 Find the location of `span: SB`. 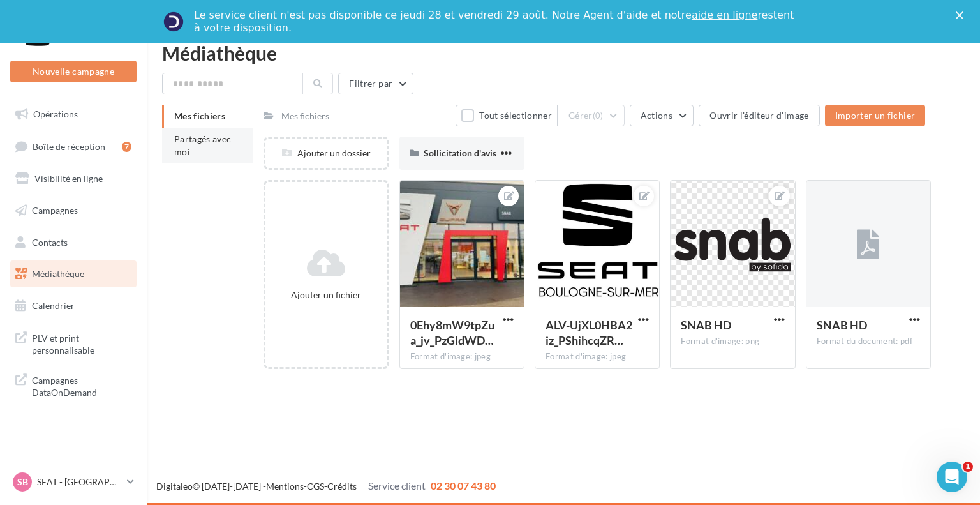

span: SB is located at coordinates (23, 482).